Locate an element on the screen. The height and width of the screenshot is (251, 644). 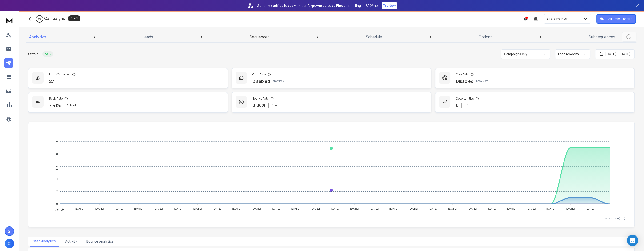
p: Bounce Rate is located at coordinates (261, 99).